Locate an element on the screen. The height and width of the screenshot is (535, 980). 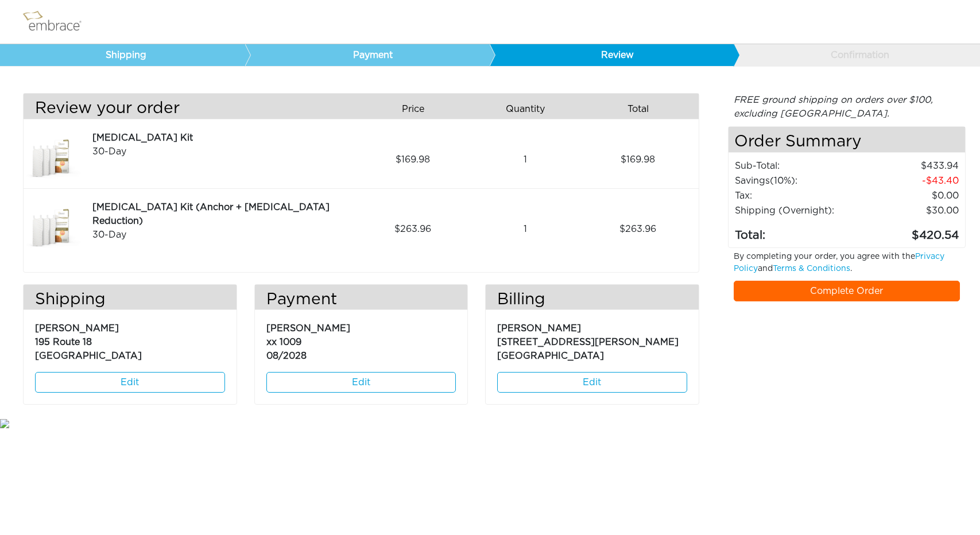
img: 7ce86e4a-8ce9-11e7-b542-02e45ca4b85b.jpeg is located at coordinates (52, 159).